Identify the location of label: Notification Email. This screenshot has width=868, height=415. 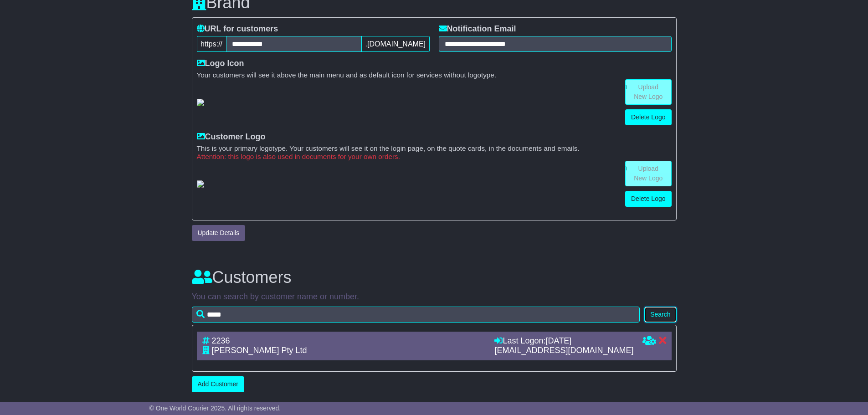
(478, 29).